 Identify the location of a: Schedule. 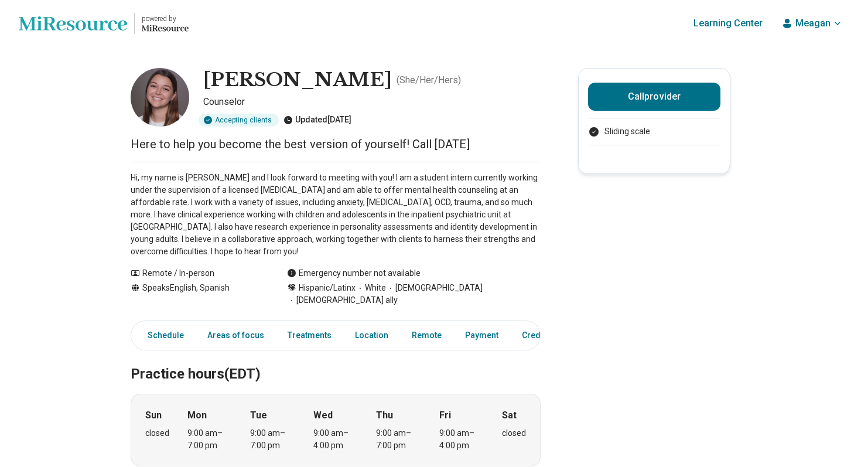
(162, 335).